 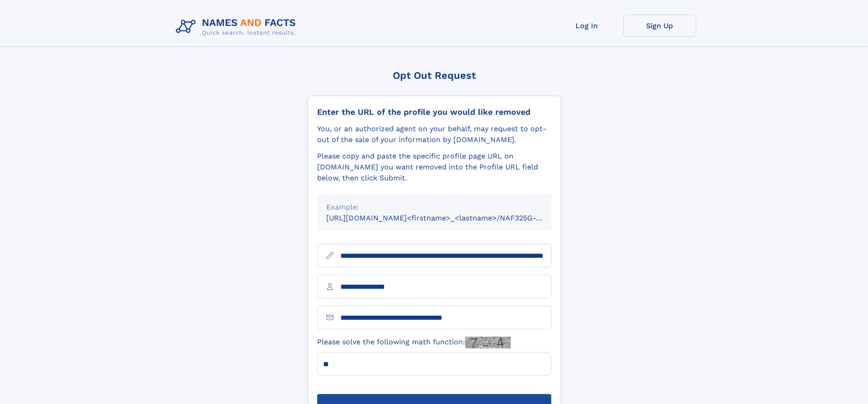 What do you see at coordinates (435, 112) in the screenshot?
I see `div: Enter the URL of the profile you would like removed` at bounding box center [435, 112].